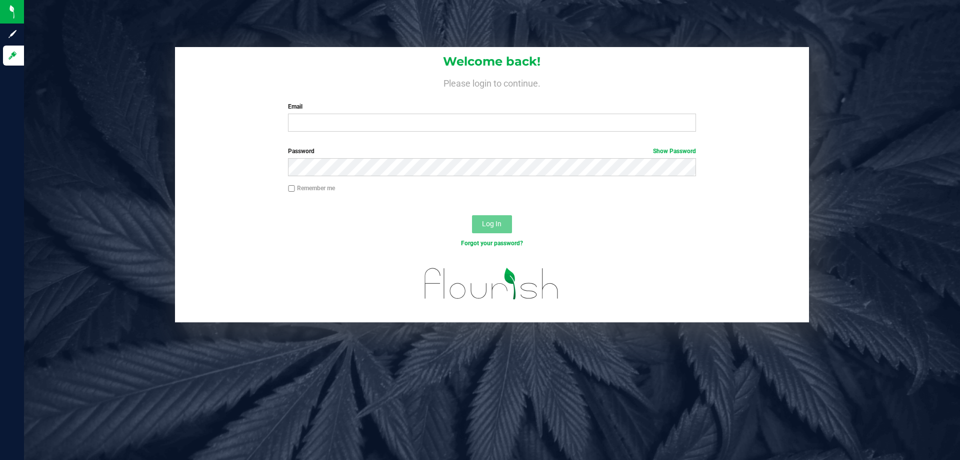 The image size is (960, 460). I want to click on h4: Please login to continue., so click(492, 82).